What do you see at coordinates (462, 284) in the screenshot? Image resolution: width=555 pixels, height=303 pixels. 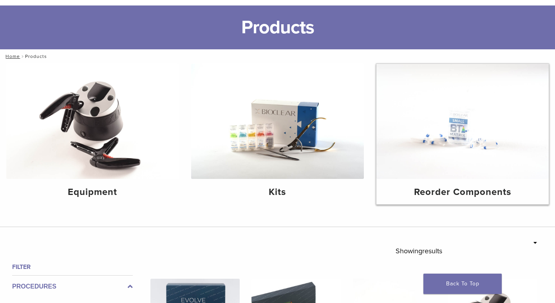 I see `a: Back To Top` at bounding box center [462, 284].